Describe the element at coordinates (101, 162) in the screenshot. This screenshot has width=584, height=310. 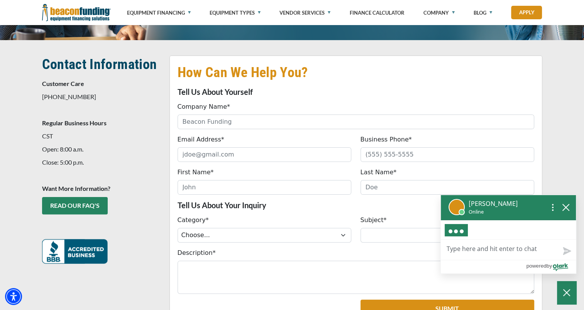
I see `p: Close: 5:00 p.m.` at that location.